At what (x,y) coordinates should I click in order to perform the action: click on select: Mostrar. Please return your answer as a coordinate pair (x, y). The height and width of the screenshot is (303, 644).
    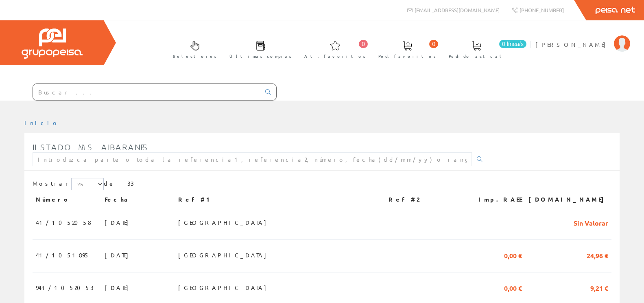
    Looking at the image, I should click on (88, 184).